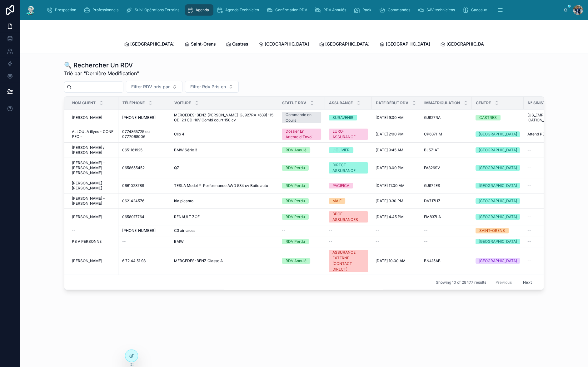  I want to click on a: kia picanto, so click(224, 201).